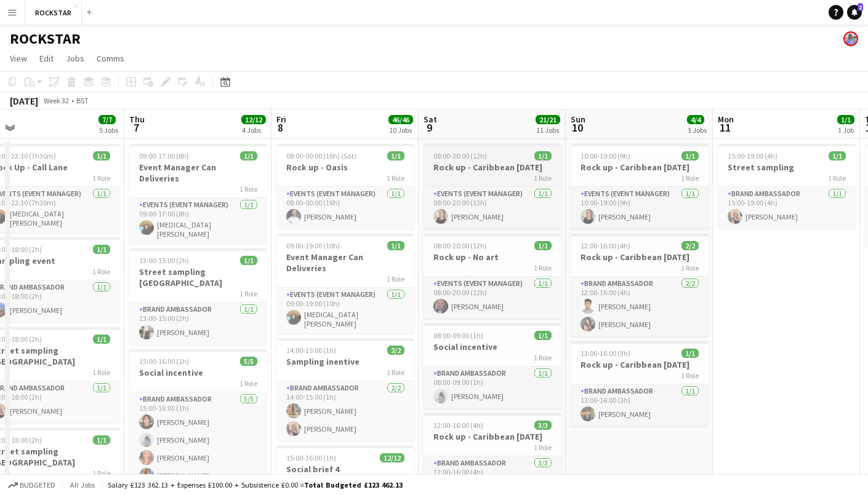  I want to click on h3: Rock up - Oasis, so click(345, 167).